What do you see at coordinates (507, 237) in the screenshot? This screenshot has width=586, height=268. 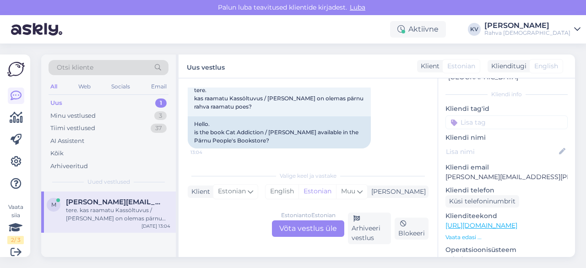 I see `p: Vaata edasi ...` at bounding box center [507, 237].